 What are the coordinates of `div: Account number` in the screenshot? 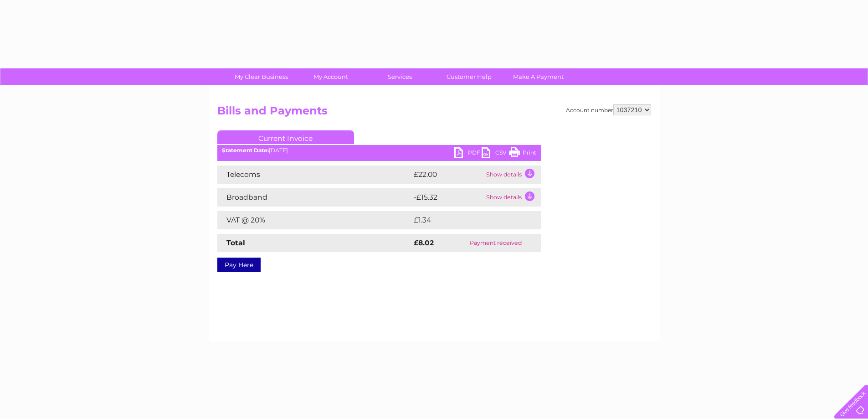 It's located at (608, 110).